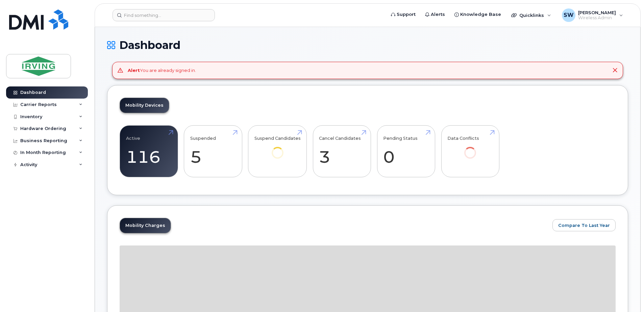 The height and width of the screenshot is (312, 644). Describe the element at coordinates (162, 70) in the screenshot. I see `div: You are already signed in.` at that location.